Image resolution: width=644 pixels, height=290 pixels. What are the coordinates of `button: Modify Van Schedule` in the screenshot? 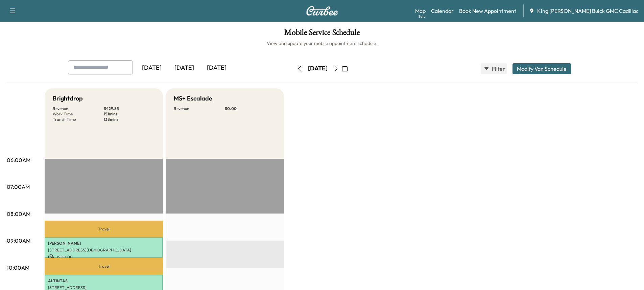 It's located at (542, 69).